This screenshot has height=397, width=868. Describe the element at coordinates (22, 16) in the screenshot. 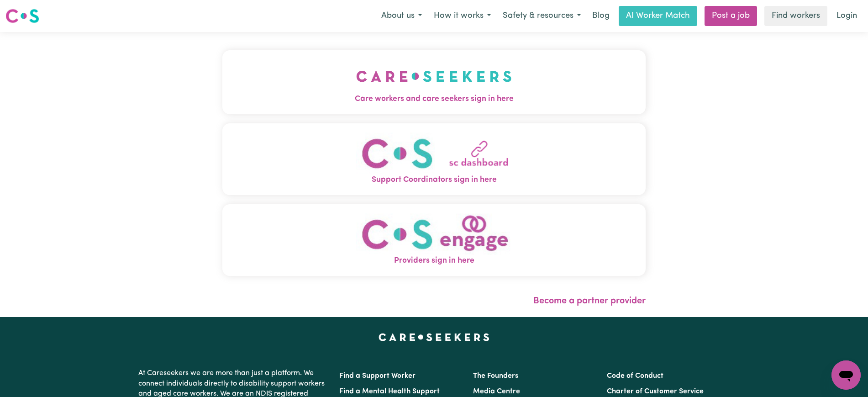

I see `a: Careseekers logo` at that location.